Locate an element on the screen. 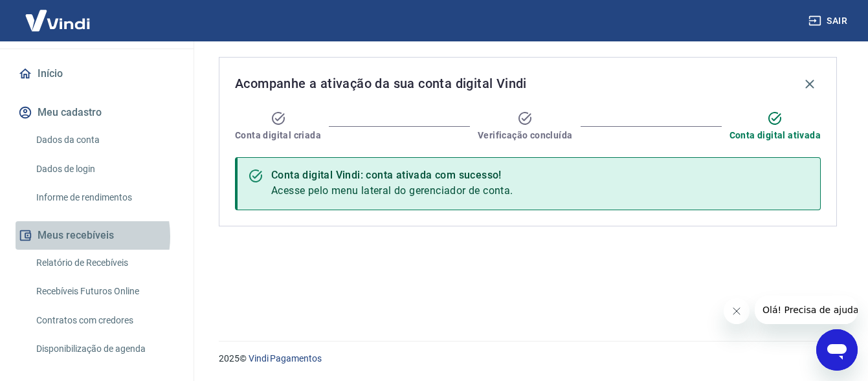 This screenshot has height=381, width=868. a: Recebíveis Futuros Online is located at coordinates (104, 291).